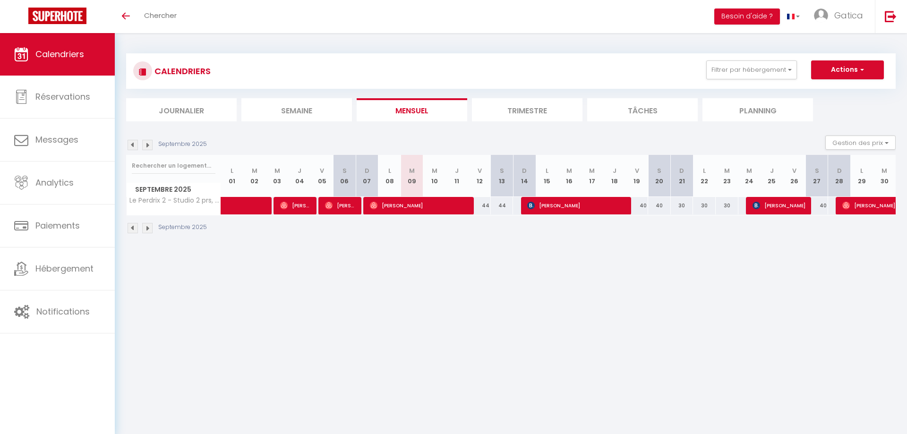 The height and width of the screenshot is (434, 907). I want to click on th: 02, so click(255, 176).